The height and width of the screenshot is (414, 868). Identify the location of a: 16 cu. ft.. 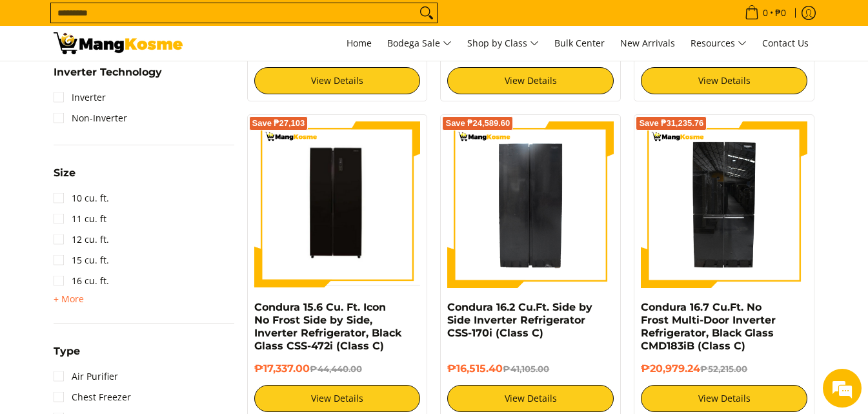
(81, 281).